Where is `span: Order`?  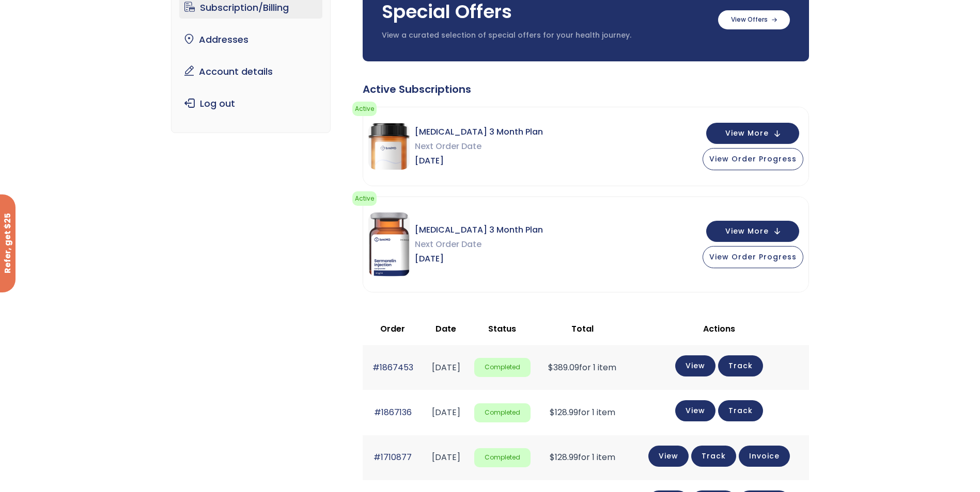 span: Order is located at coordinates (393, 328).